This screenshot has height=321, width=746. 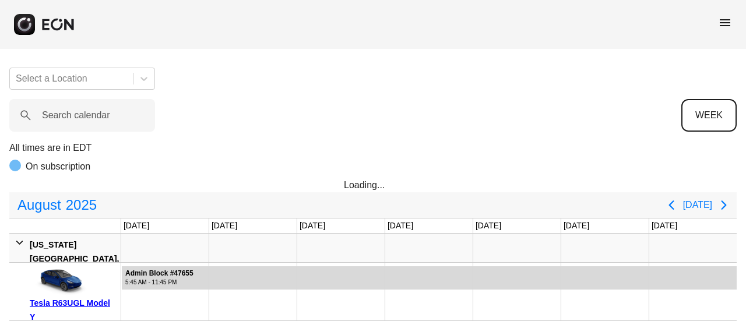 I want to click on button: Previous page, so click(x=672, y=205).